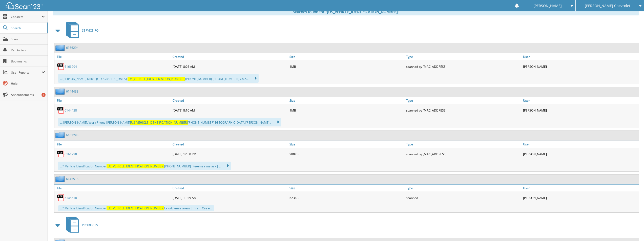  I want to click on span: SERVICE RO, so click(90, 30).